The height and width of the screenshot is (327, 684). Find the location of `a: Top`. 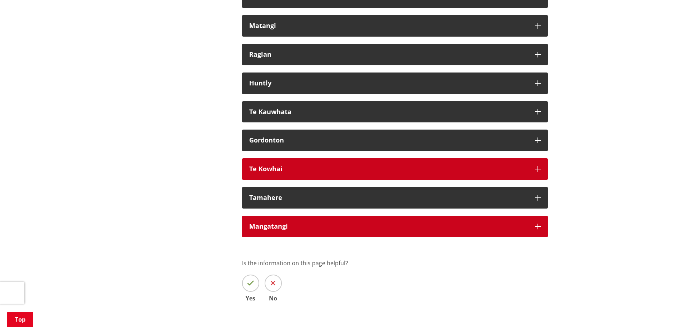

a: Top is located at coordinates (20, 320).